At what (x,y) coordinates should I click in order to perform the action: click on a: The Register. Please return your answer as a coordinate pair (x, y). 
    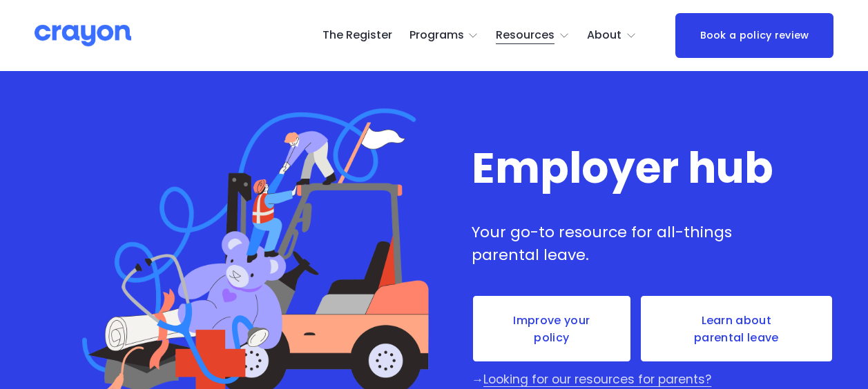
    Looking at the image, I should click on (357, 36).